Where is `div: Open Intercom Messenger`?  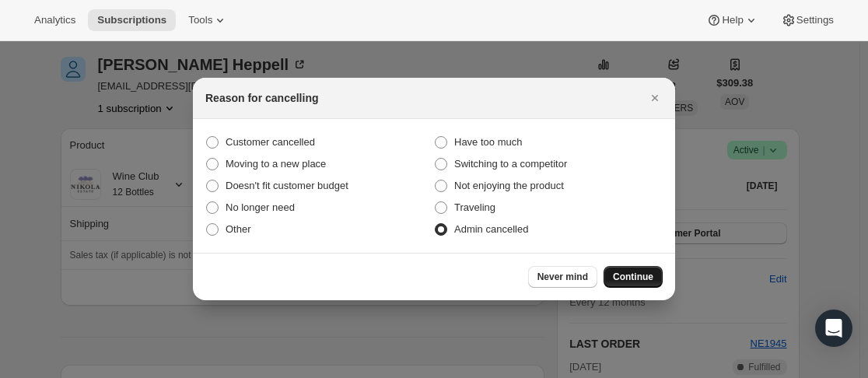
div: Open Intercom Messenger is located at coordinates (833, 328).